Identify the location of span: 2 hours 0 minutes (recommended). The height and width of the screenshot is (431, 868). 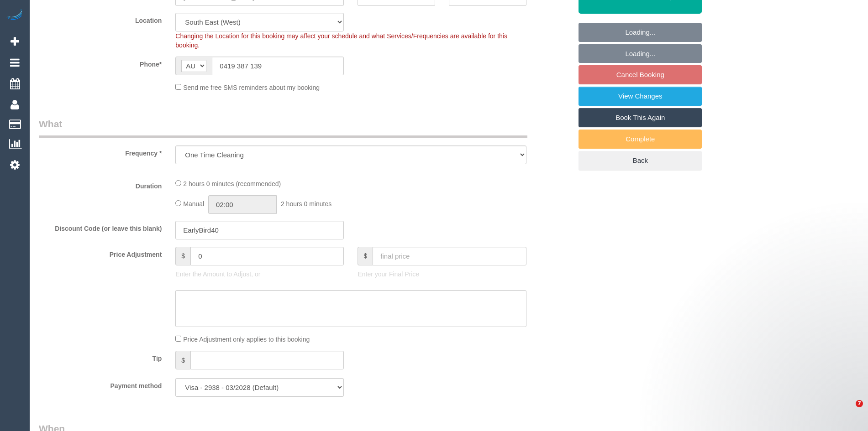
(232, 184).